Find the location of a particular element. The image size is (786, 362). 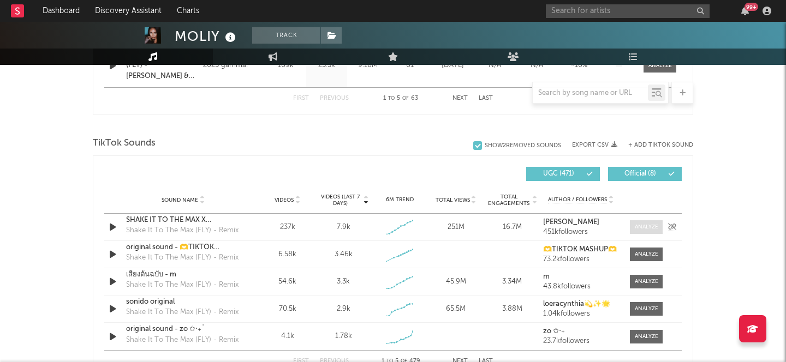

div: 43.8k followers is located at coordinates (581, 287).